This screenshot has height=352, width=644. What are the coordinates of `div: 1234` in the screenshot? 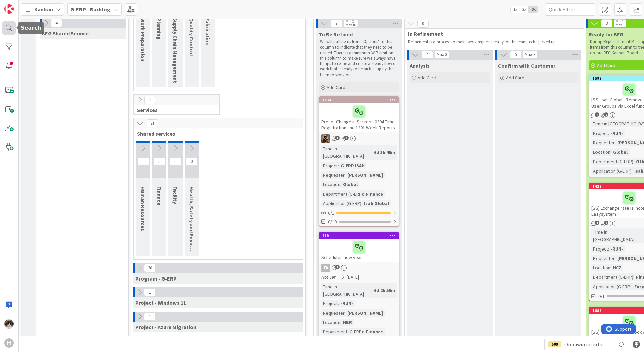 It's located at (361, 100).